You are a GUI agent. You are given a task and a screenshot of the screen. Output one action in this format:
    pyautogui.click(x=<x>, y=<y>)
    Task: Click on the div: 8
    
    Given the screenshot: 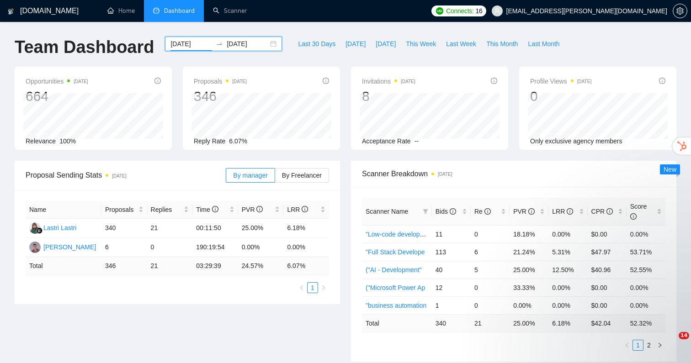 What is the action you would take?
    pyautogui.click(x=388, y=96)
    